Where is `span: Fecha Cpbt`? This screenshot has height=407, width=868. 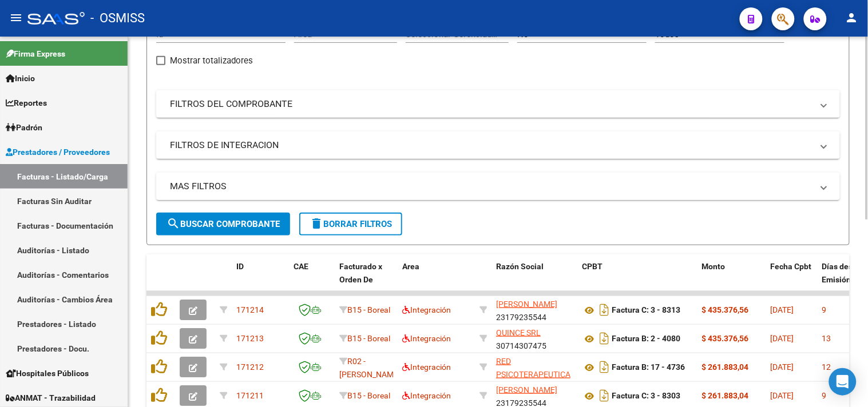
span: Fecha Cpbt is located at coordinates (792, 266).